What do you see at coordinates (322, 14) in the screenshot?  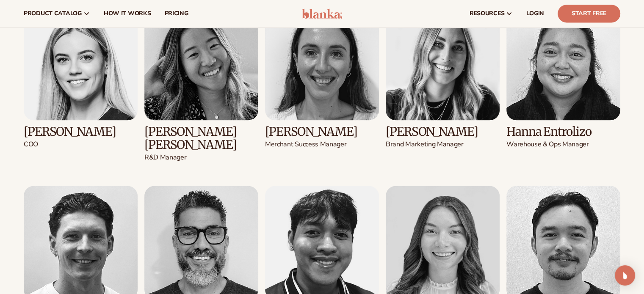 I see `a: logo` at bounding box center [322, 14].